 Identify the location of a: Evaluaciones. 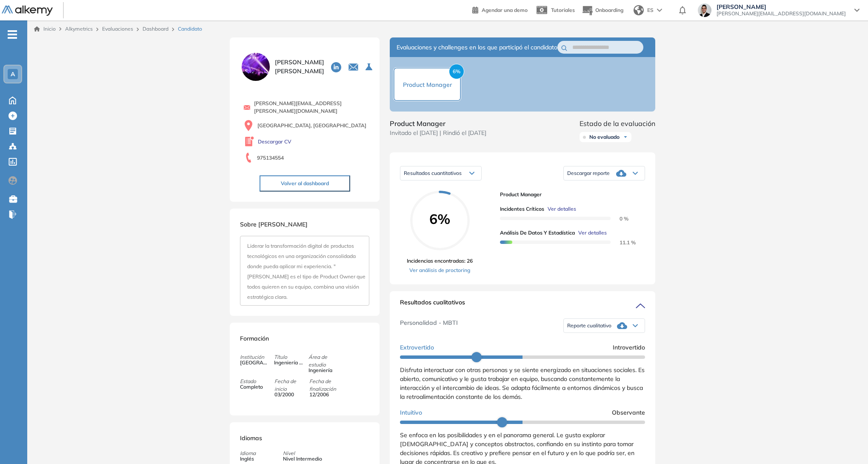
(117, 29).